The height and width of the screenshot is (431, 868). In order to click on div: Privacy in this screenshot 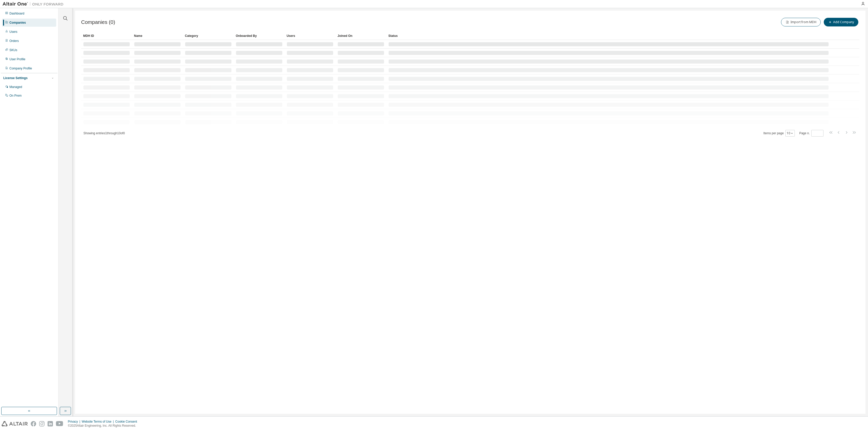, I will do `click(75, 422)`.